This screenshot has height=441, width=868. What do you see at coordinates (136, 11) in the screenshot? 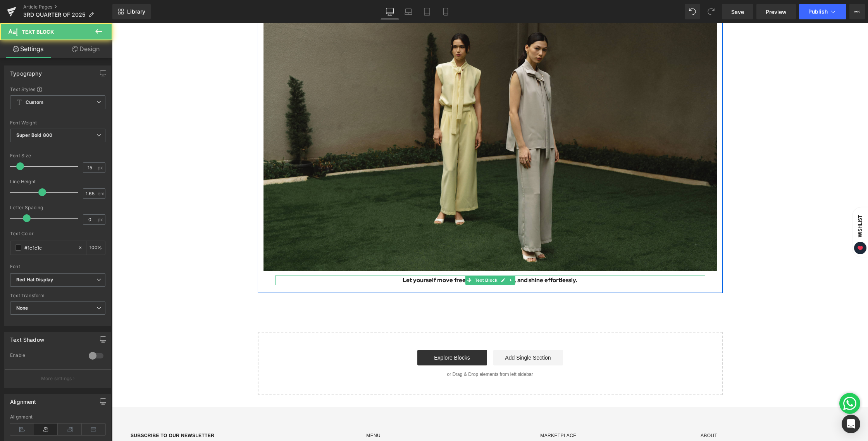
I see `span: Library` at bounding box center [136, 11].